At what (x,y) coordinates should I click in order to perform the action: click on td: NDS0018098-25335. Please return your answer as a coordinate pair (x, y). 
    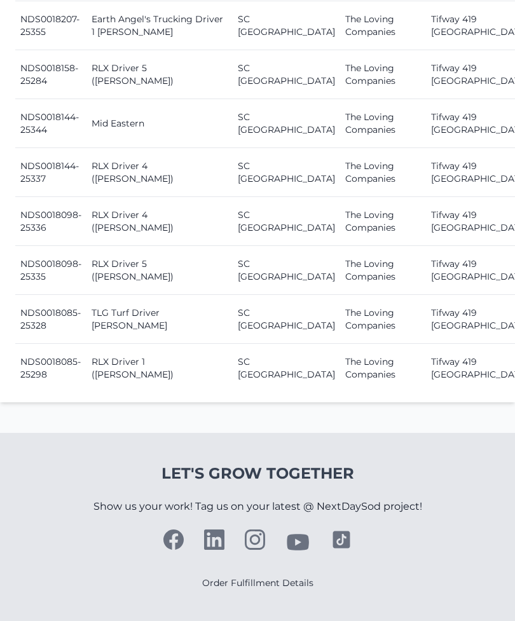
    Looking at the image, I should click on (51, 270).